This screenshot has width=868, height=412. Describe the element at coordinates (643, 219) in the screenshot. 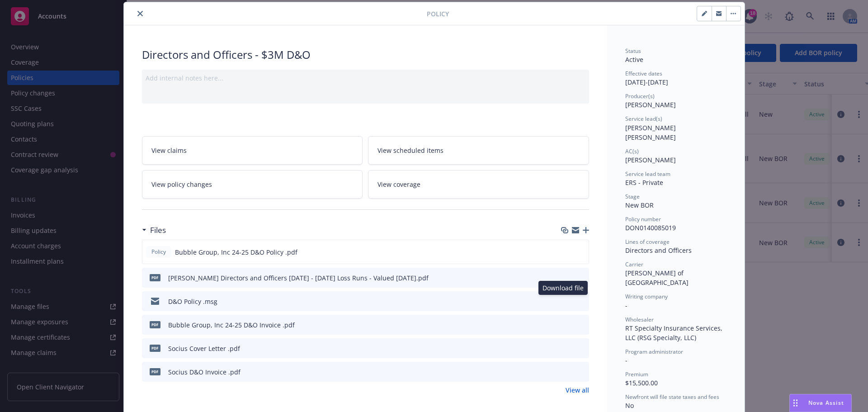

I see `span: Policy number` at that location.